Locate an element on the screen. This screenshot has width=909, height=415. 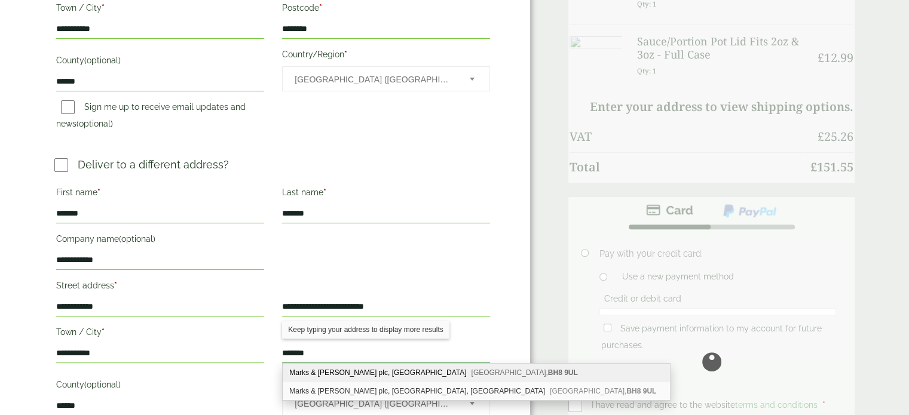
span: Country/Region is located at coordinates (386, 79).